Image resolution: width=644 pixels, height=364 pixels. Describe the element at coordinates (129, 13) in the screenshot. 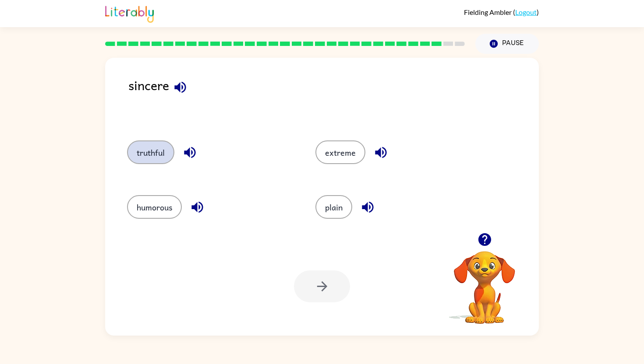

I see `img: Literably` at that location.